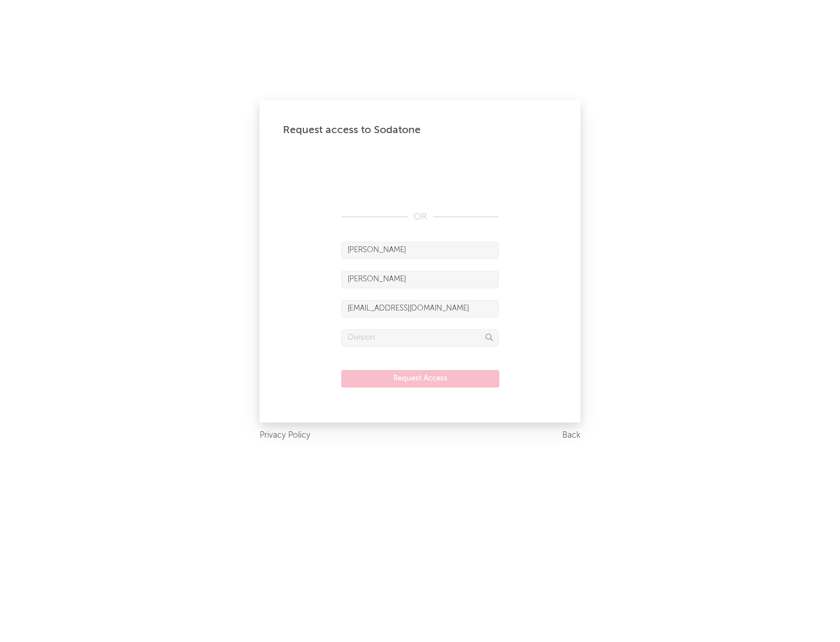  Describe the element at coordinates (420, 280) in the screenshot. I see `input: Last Name` at that location.